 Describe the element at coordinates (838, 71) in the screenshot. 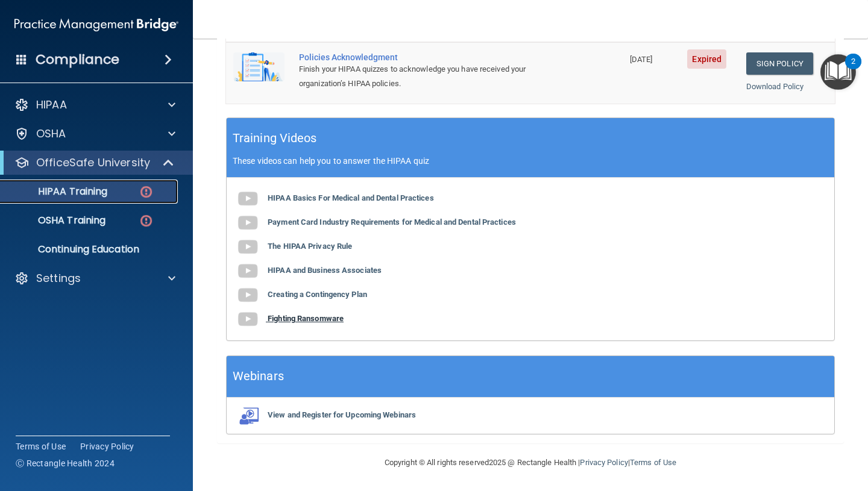

I see `button: Open Resource Center, 2 new notifications` at that location.